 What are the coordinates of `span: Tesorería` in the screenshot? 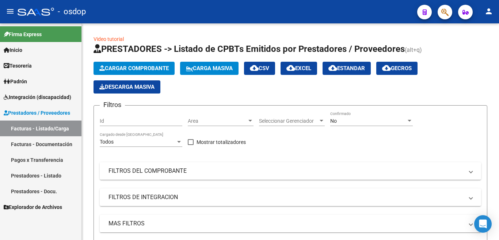 It's located at (18, 66).